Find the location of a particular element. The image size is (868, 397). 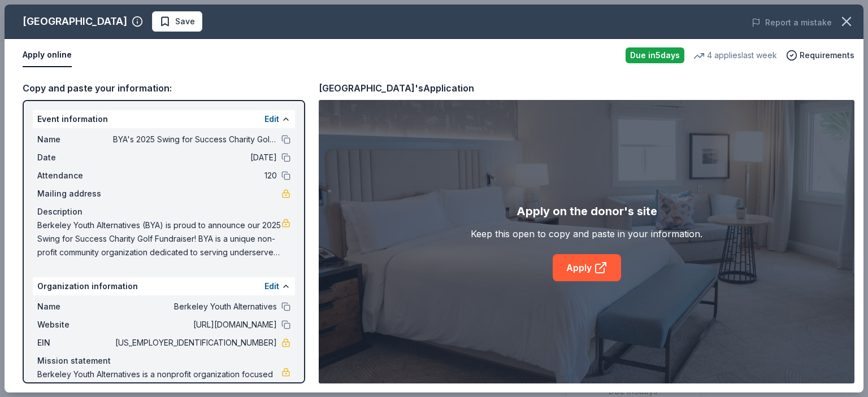

div: 4 applies last week is located at coordinates (735, 55).